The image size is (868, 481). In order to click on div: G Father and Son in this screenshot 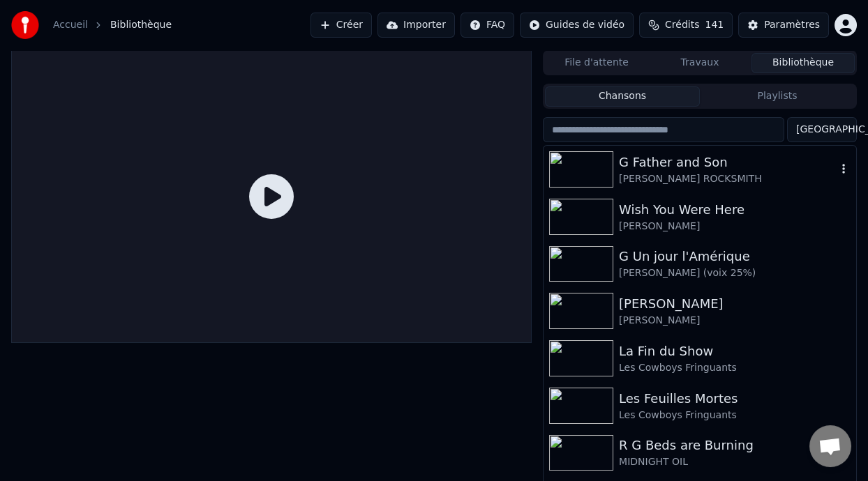, I will do `click(728, 163)`.